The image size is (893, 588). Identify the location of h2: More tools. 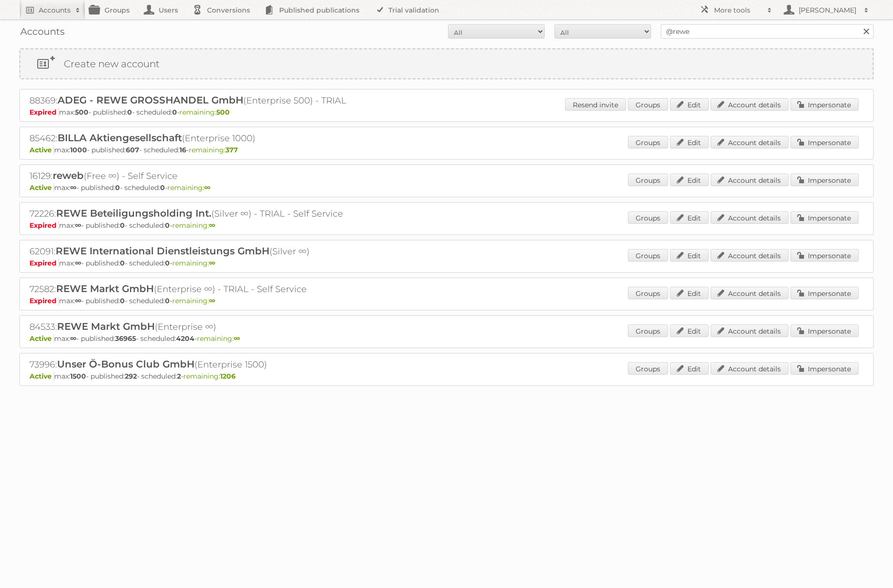
(738, 10).